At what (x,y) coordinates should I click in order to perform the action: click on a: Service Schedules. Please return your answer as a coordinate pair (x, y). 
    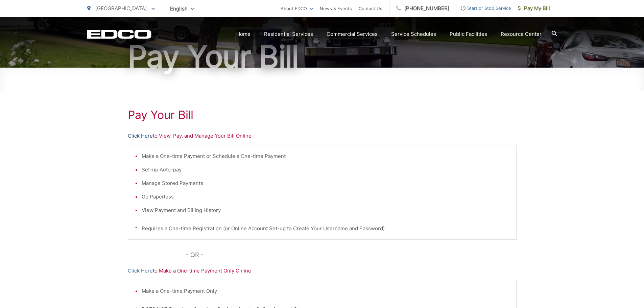
    Looking at the image, I should click on (413, 34).